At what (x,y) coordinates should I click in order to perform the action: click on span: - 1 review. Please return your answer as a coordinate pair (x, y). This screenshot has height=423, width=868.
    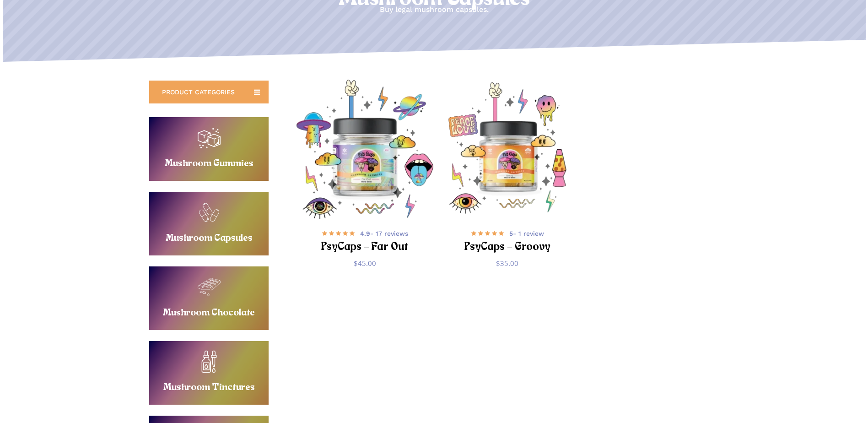
    Looking at the image, I should click on (526, 233).